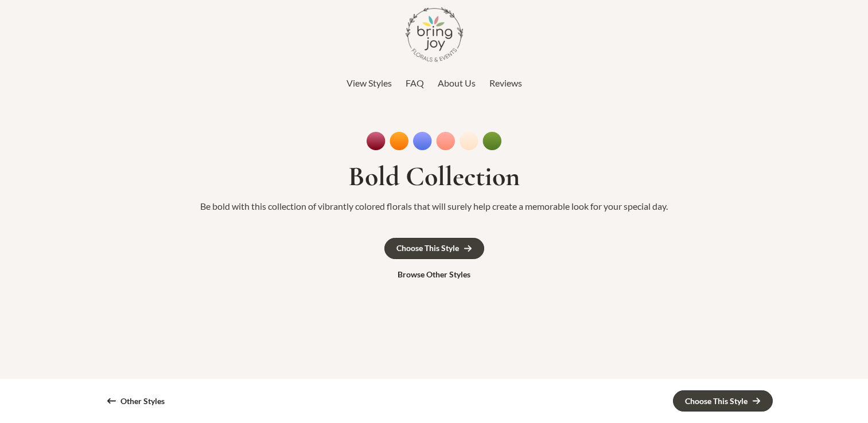 This screenshot has height=423, width=868. I want to click on div: Other Styles, so click(142, 401).